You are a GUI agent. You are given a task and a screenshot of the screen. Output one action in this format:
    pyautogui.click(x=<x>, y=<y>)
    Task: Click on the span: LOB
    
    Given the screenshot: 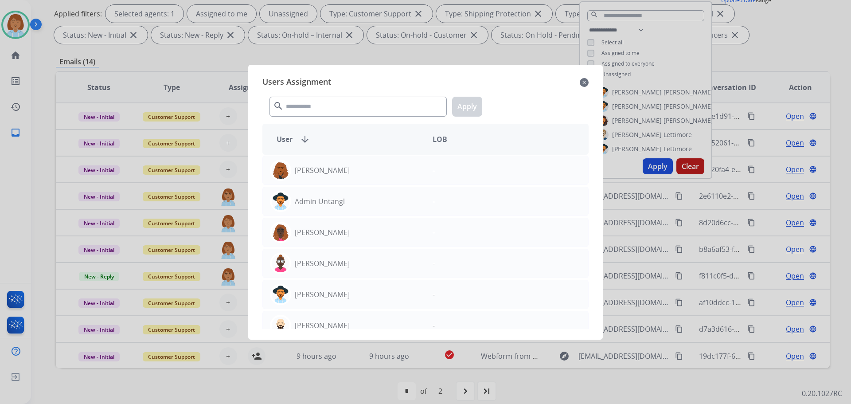 What is the action you would take?
    pyautogui.click(x=440, y=139)
    